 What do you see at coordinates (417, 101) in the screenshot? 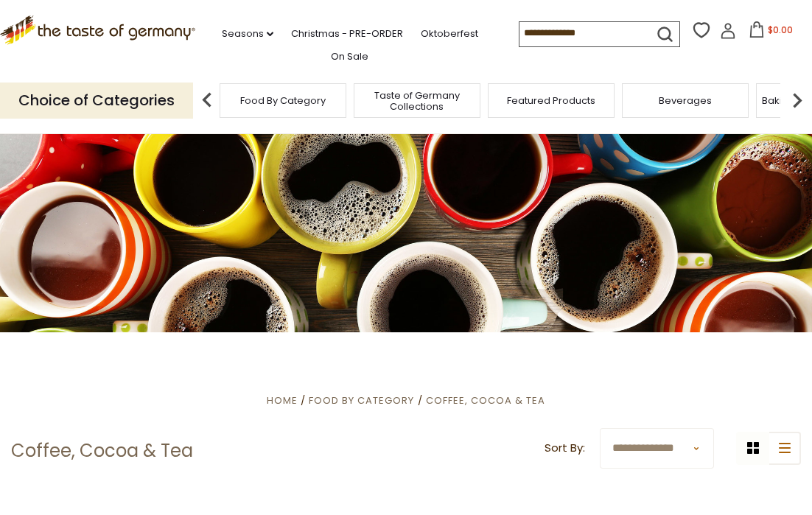
I see `span: Taste of Germany Collections` at bounding box center [417, 101].